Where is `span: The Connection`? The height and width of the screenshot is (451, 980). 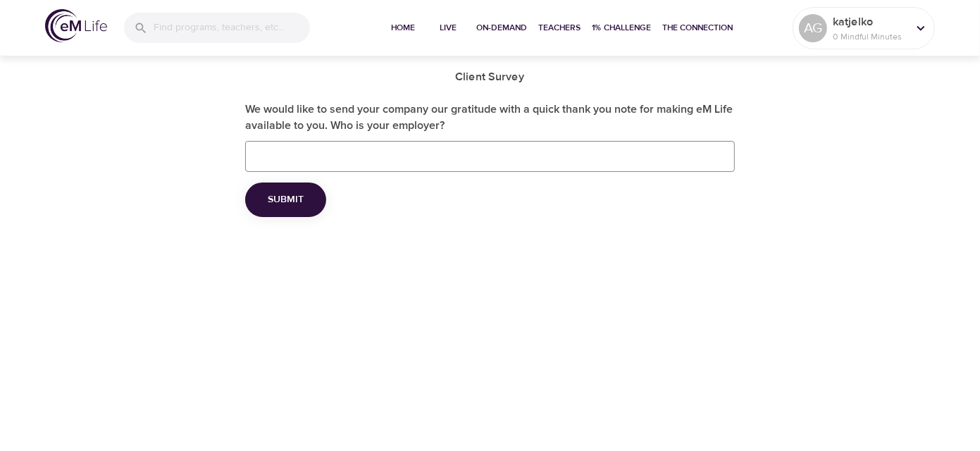 span: The Connection is located at coordinates (698, 28).